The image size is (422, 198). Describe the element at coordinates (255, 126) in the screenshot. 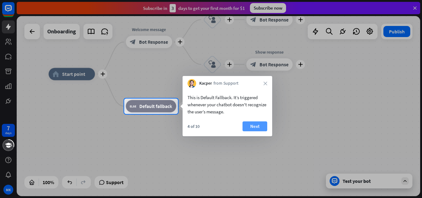

I see `button: Next` at that location.